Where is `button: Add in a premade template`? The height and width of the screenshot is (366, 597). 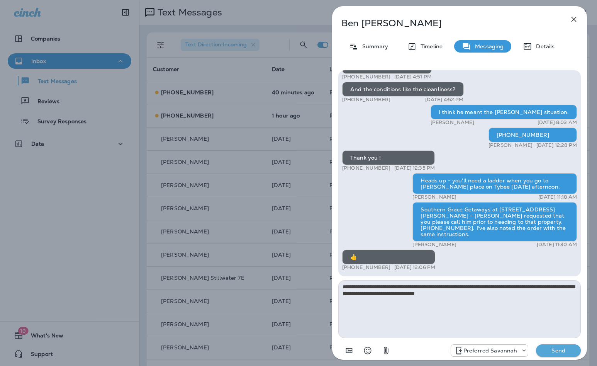 button: Add in a premade template is located at coordinates (349, 350).